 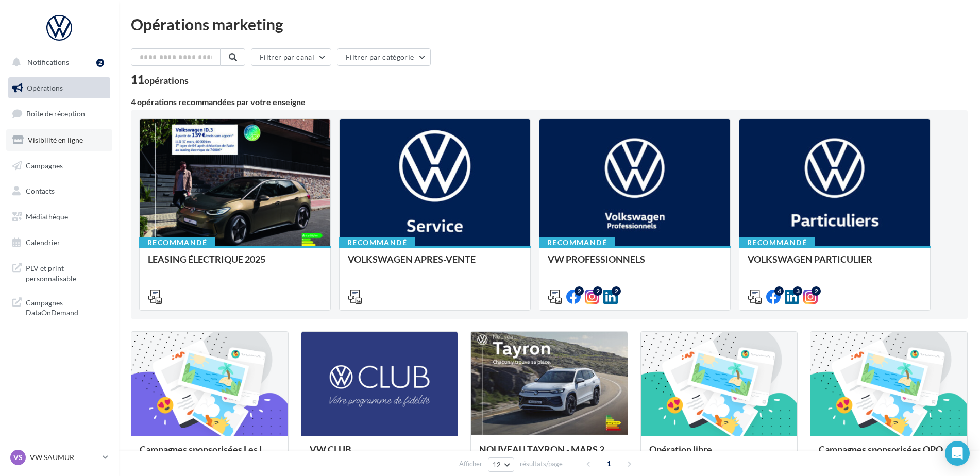 What do you see at coordinates (291, 57) in the screenshot?
I see `button: Filtrer par canal` at bounding box center [291, 57].